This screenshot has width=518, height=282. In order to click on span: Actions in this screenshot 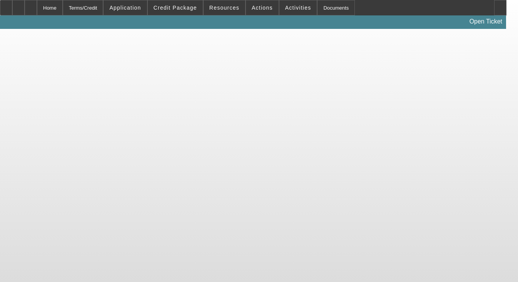, I will do `click(262, 8)`.